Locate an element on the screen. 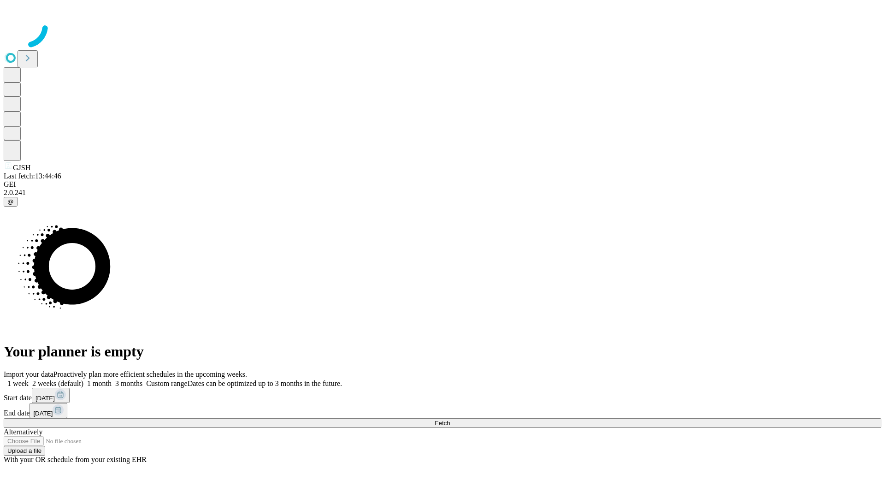  span: 3 months is located at coordinates (129, 383).